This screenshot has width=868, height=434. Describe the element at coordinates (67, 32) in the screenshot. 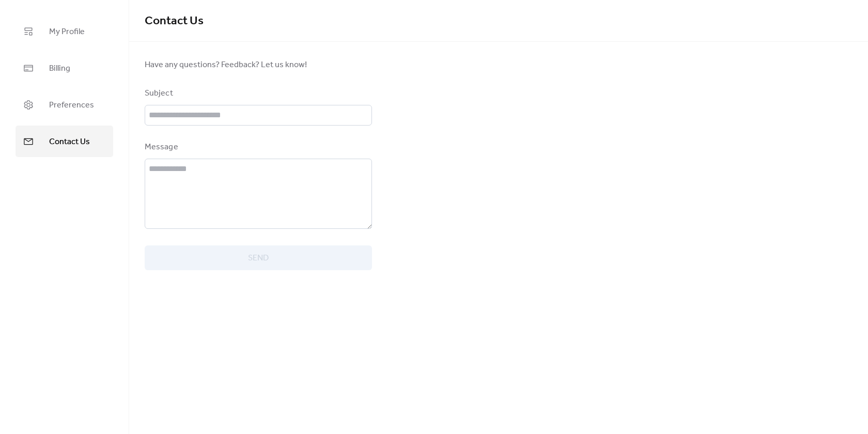

I see `span: My Profile` at that location.